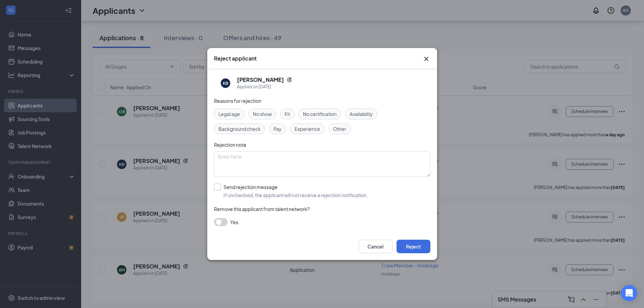  What do you see at coordinates (375, 247) in the screenshot?
I see `button: Cancel` at bounding box center [375, 247].